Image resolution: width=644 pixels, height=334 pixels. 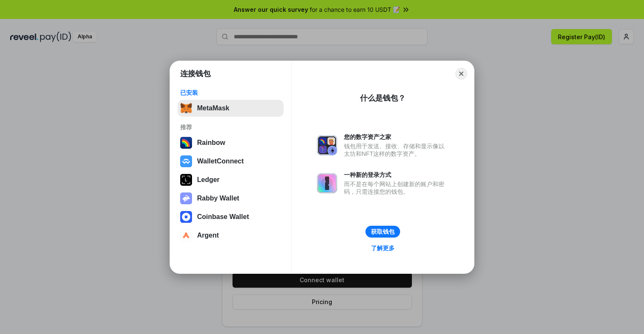 I want to click on img: svg+xml,%3Csvg%20fill%3D%22none%22%20height%3D%2233%22%20viewBox%3D%220%200%2035%2033%22%20width%..., so click(x=186, y=108).